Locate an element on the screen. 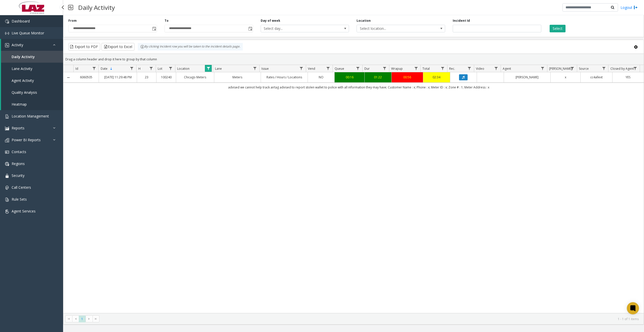  span: Quality Analysis is located at coordinates (24, 92).